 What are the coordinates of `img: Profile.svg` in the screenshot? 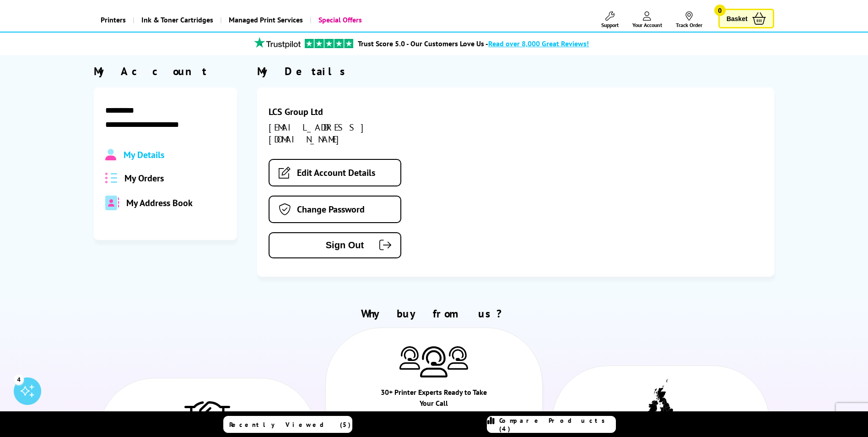 It's located at (110, 155).